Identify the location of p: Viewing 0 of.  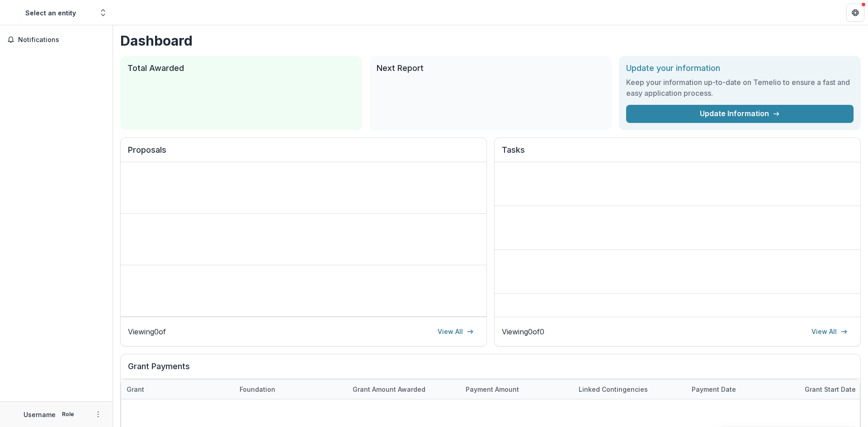
(147, 331).